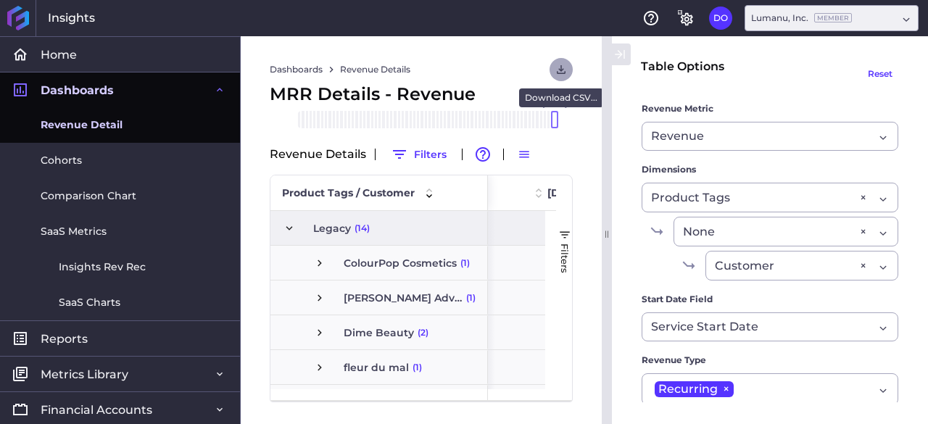 The height and width of the screenshot is (424, 928). What do you see at coordinates (669, 170) in the screenshot?
I see `span: Dimensions` at bounding box center [669, 170].